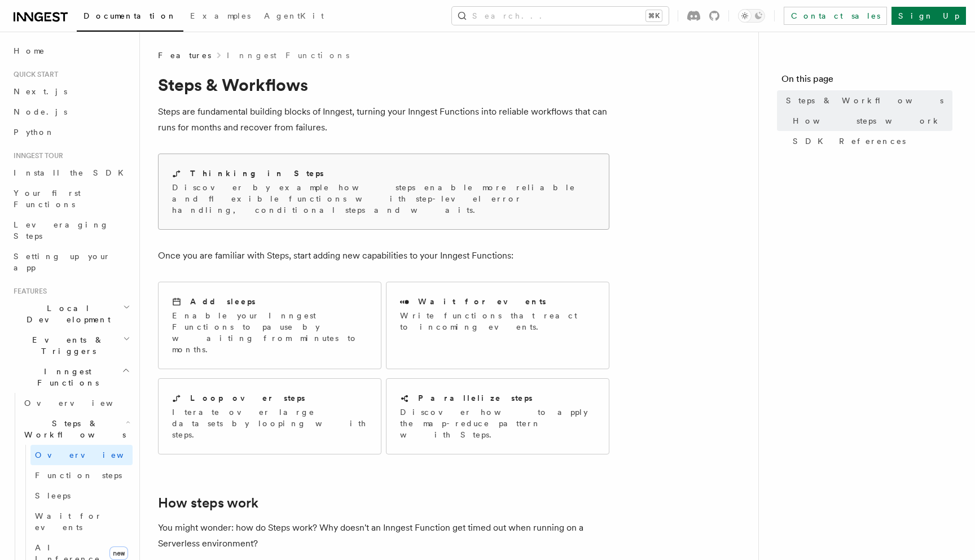  I want to click on span: Local Development, so click(66, 314).